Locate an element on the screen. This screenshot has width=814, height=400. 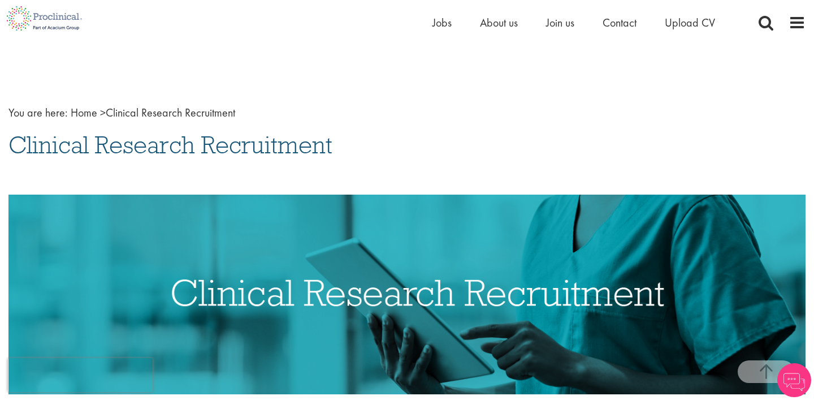
span: Contact is located at coordinates (620, 23).